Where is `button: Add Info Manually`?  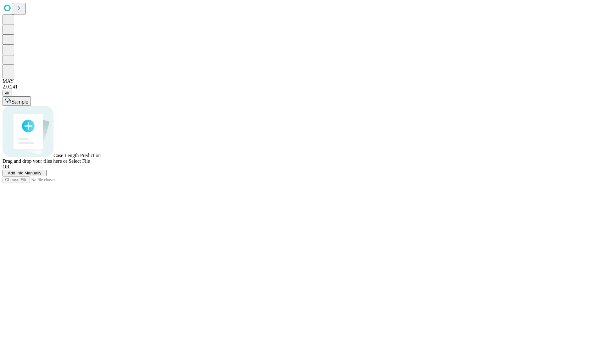 button: Add Info Manually is located at coordinates (25, 173).